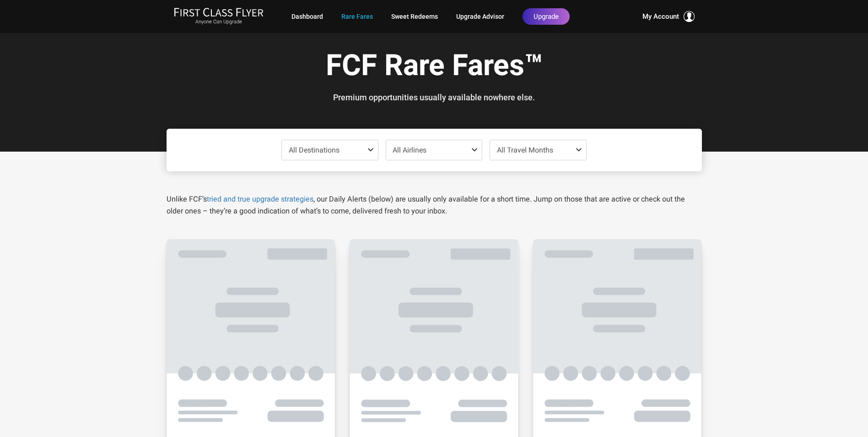 This screenshot has height=437, width=868. I want to click on a: Dashboard, so click(307, 17).